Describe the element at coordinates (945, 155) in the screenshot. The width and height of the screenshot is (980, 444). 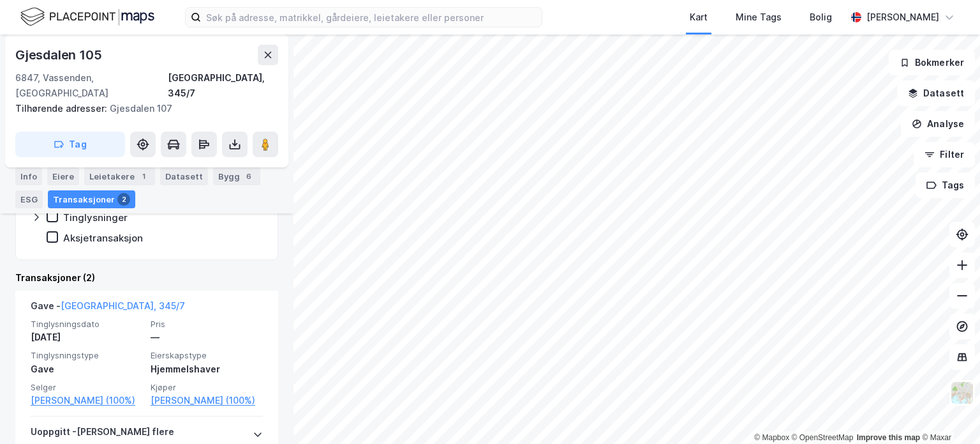
I see `button: Filter` at that location.